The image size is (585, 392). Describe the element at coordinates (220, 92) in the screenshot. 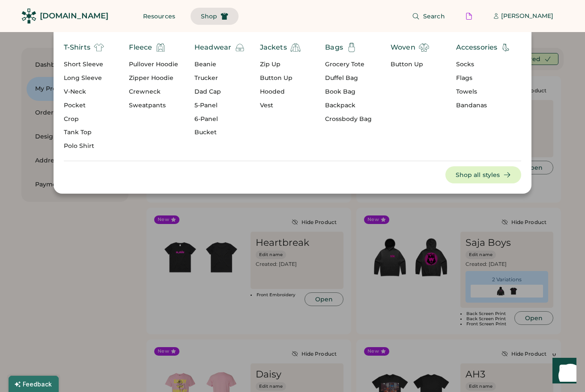

I see `div: Dad Cap` at that location.